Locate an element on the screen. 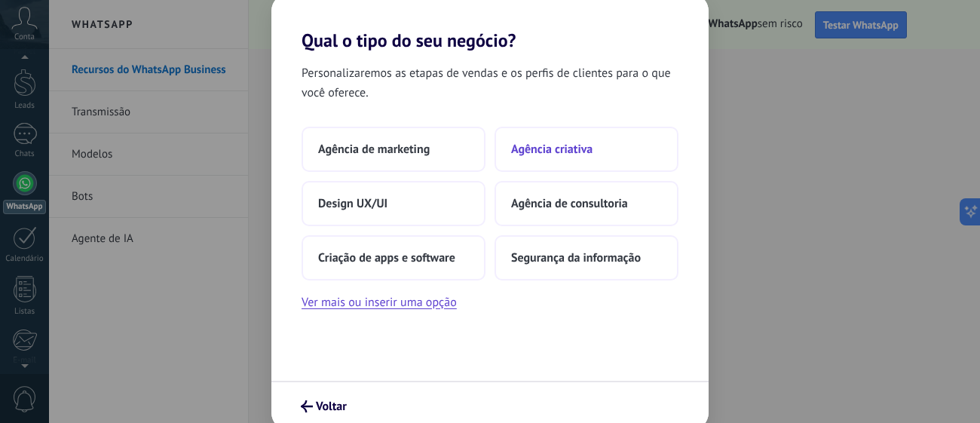  span: Segurança da informação is located at coordinates (576, 258).